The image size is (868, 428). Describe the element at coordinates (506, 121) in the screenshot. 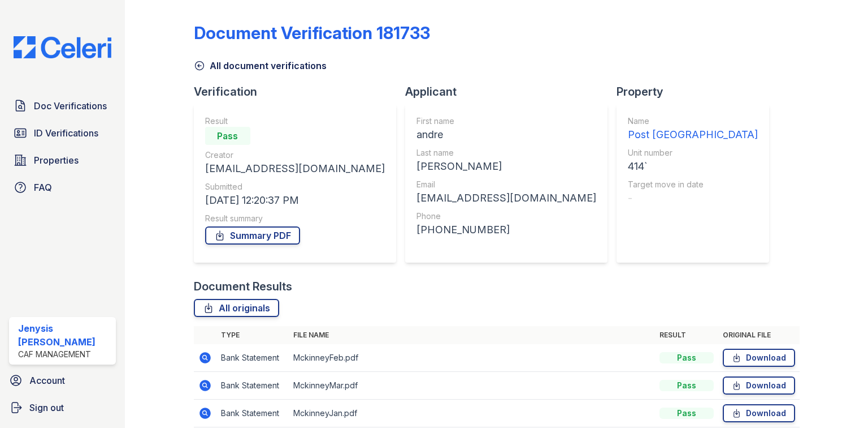

I see `div: First name` at that location.